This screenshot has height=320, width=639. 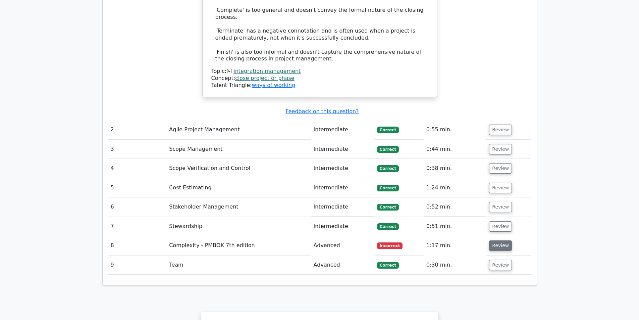 I want to click on td: Complexity - PMBOK 7th edition, so click(x=239, y=245).